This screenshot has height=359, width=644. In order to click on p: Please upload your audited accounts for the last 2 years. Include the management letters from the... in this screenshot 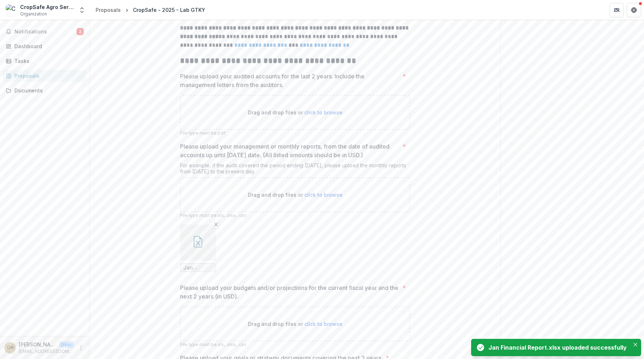, I will do `click(290, 81)`.